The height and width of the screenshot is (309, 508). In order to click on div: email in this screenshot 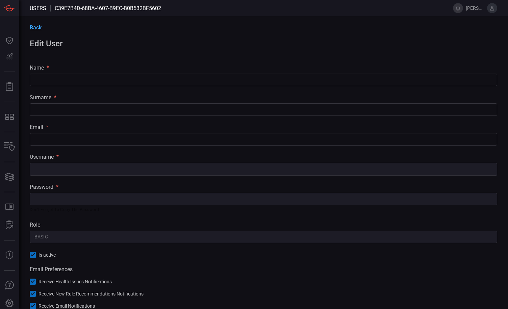, I will do `click(264, 127)`.